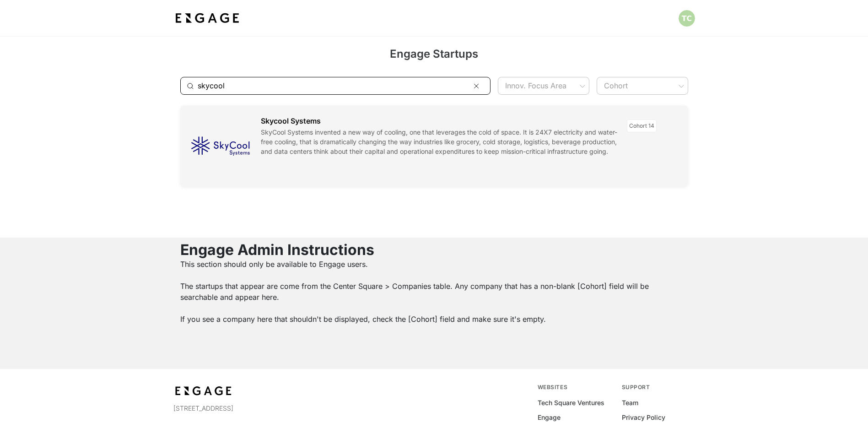 This screenshot has height=423, width=868. Describe the element at coordinates (544, 86) in the screenshot. I see `div: Innov. Focus Area` at that location.